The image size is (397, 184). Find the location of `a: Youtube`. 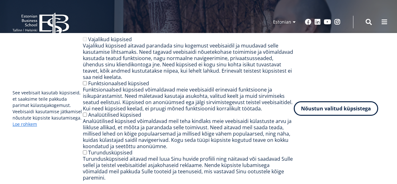

a: Youtube is located at coordinates (328, 22).